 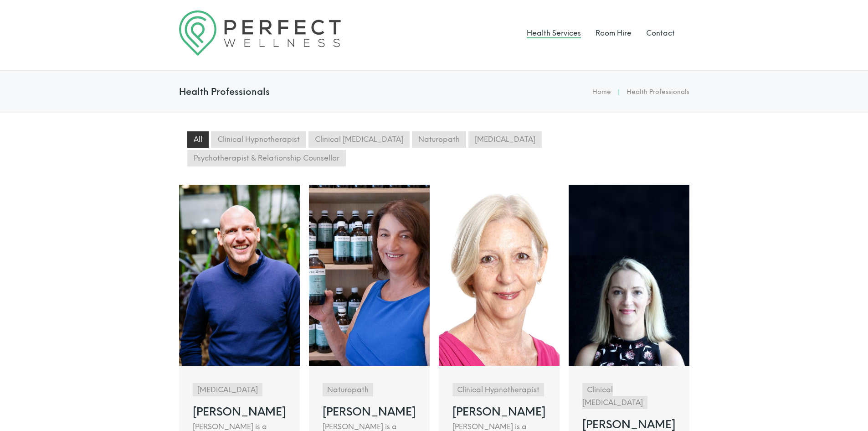 I want to click on a: Home, so click(x=602, y=92).